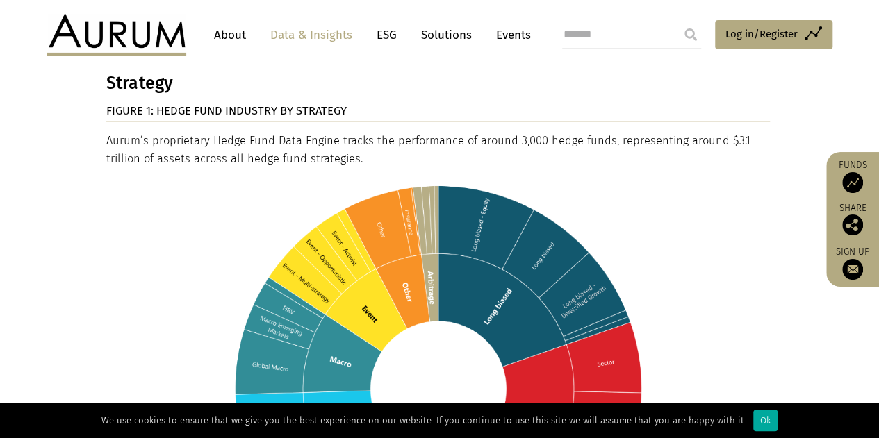 The width and height of the screenshot is (879, 438). What do you see at coordinates (230, 35) in the screenshot?
I see `a: About` at bounding box center [230, 35].